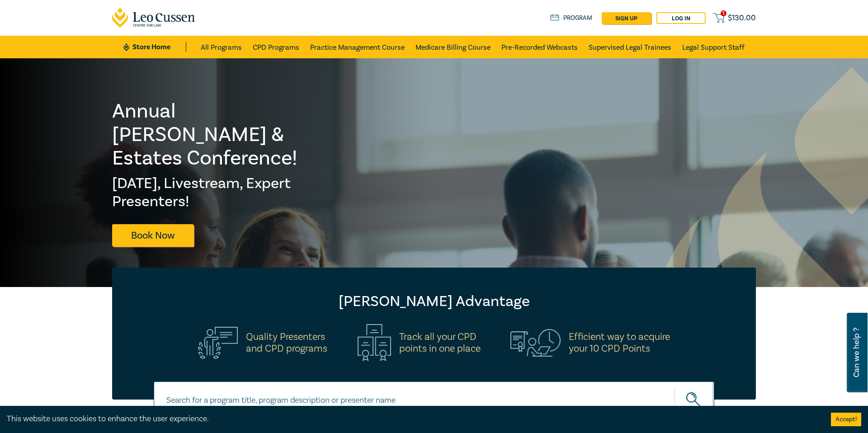 The image size is (868, 433). What do you see at coordinates (743, 18) in the screenshot?
I see `span: $ 130.00` at bounding box center [743, 18].